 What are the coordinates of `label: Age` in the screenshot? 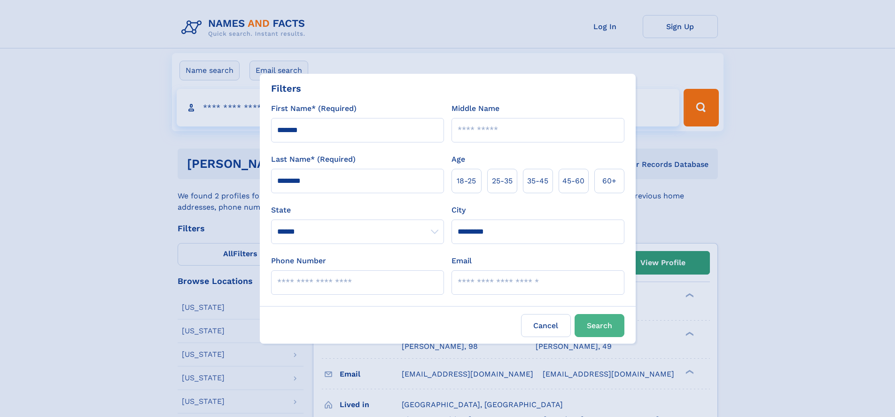 It's located at (458, 159).